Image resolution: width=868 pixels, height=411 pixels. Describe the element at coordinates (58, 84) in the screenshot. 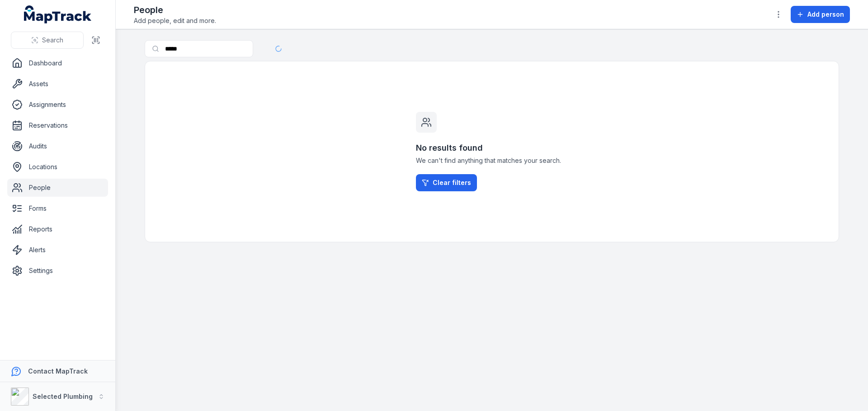

I see `a: Assets` at that location.